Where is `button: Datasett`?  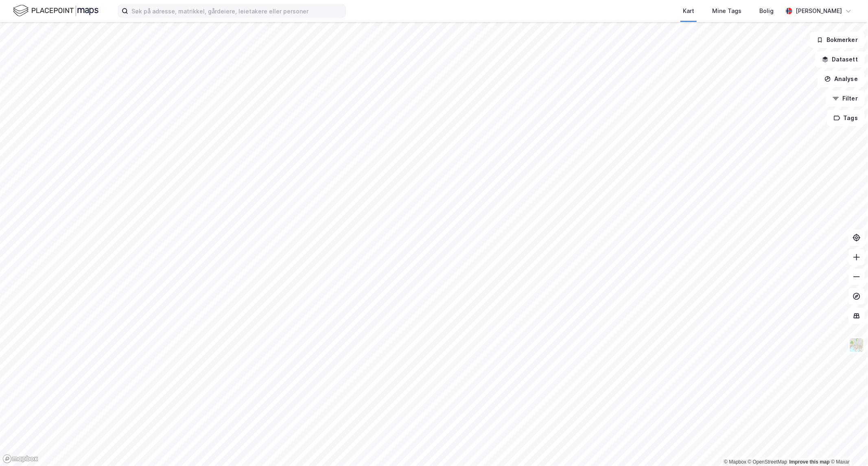 button: Datasett is located at coordinates (840, 59).